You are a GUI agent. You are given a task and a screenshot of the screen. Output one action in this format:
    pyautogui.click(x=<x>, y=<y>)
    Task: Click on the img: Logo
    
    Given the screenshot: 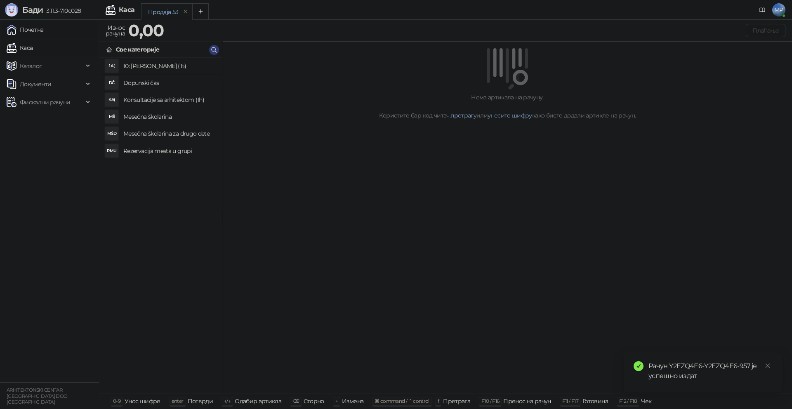 What is the action you would take?
    pyautogui.click(x=12, y=10)
    